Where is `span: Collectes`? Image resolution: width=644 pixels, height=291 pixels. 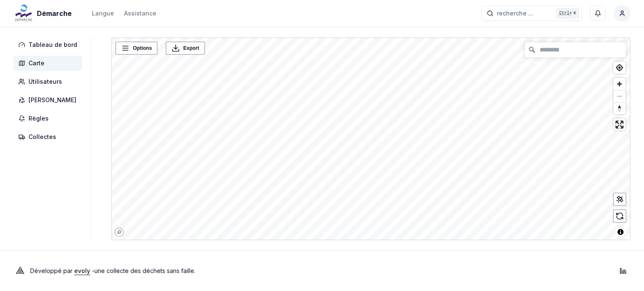 span: Collectes is located at coordinates (42, 137).